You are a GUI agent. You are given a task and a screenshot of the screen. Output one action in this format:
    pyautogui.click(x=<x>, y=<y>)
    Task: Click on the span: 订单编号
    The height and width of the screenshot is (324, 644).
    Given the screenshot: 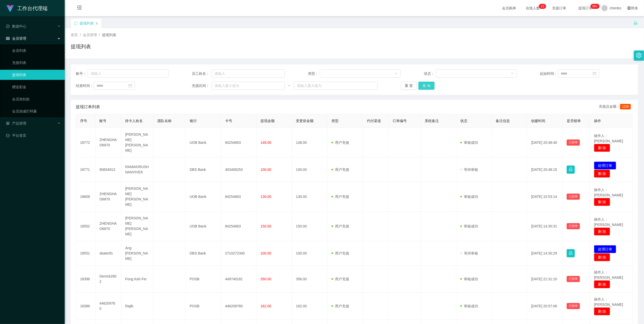 What is the action you would take?
    pyautogui.click(x=400, y=121)
    